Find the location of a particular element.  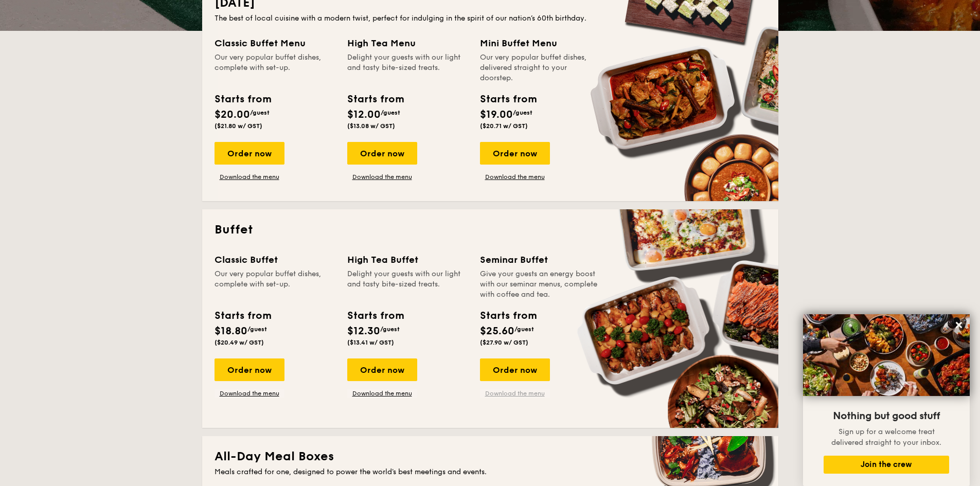

div: Seminar Buffet is located at coordinates (540, 260).